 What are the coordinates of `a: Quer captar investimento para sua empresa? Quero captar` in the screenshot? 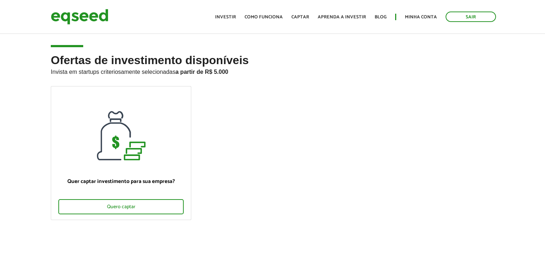 It's located at (121, 153).